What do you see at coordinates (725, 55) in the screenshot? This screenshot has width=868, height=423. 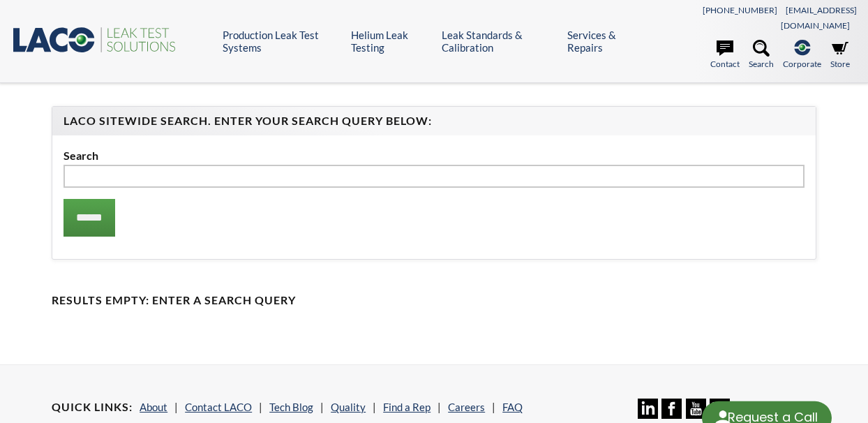 I see `a: Contact` at bounding box center [725, 55].